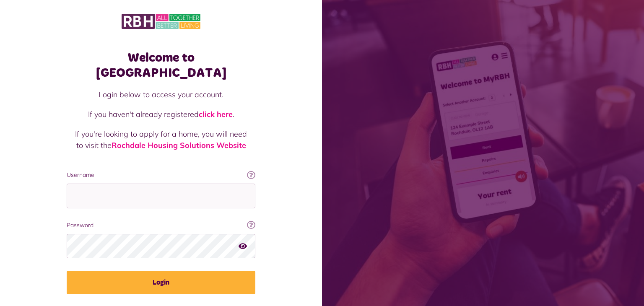 The height and width of the screenshot is (306, 644). Describe the element at coordinates (161, 225) in the screenshot. I see `label: Password` at that location.